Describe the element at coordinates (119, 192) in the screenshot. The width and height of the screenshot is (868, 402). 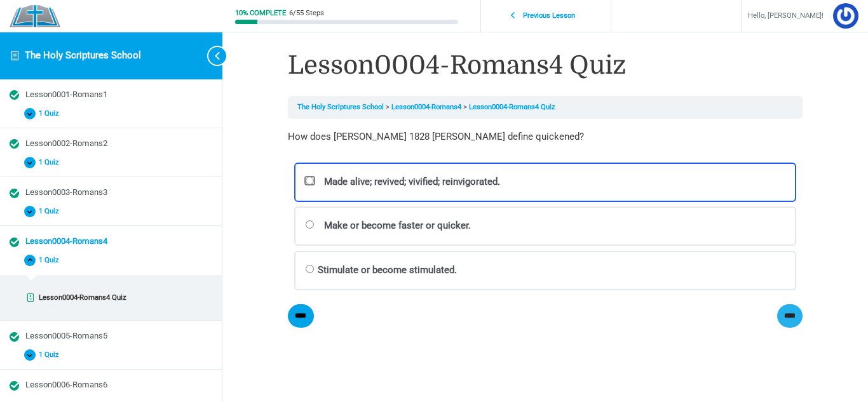
I see `div: Lesson0003-Romans3` at that location.